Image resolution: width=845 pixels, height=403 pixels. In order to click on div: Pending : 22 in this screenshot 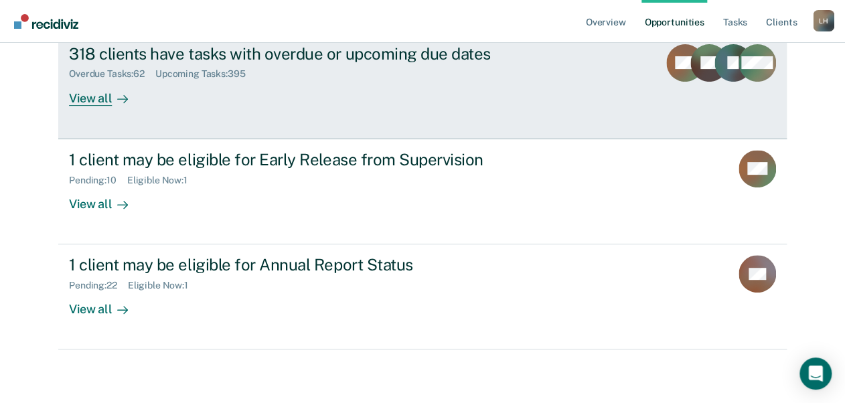, I will do `click(98, 285)`.